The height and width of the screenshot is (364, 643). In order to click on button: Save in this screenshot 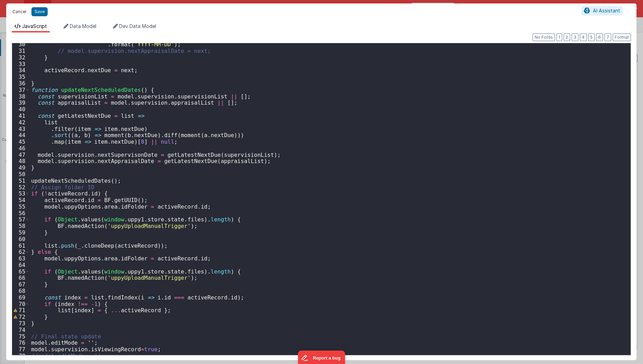, I will do `click(39, 12)`.